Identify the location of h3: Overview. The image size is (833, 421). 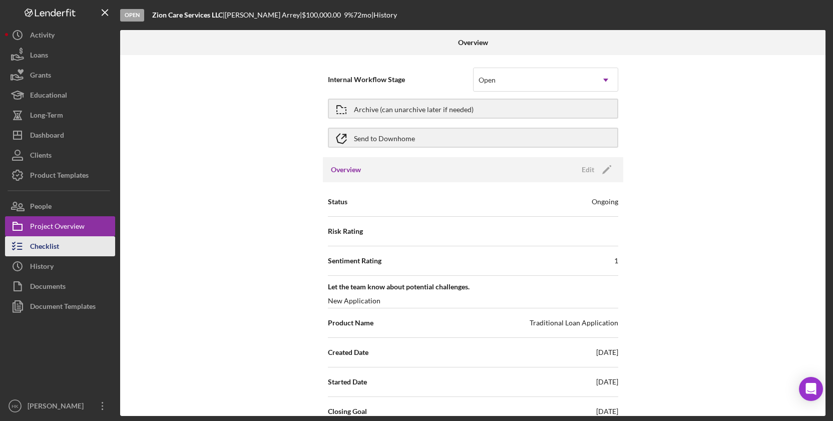
(346, 170).